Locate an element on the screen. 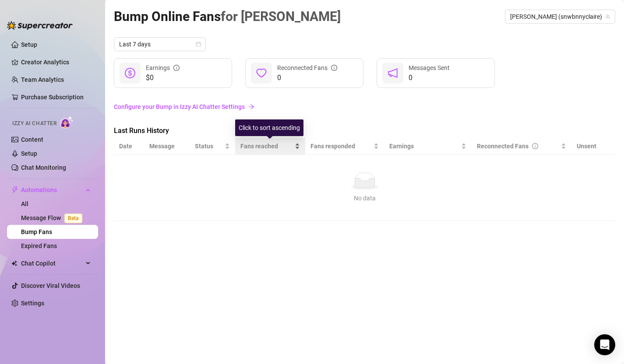 This screenshot has width=624, height=364. span: Claire (snwbnnyclaire) is located at coordinates (560, 16).